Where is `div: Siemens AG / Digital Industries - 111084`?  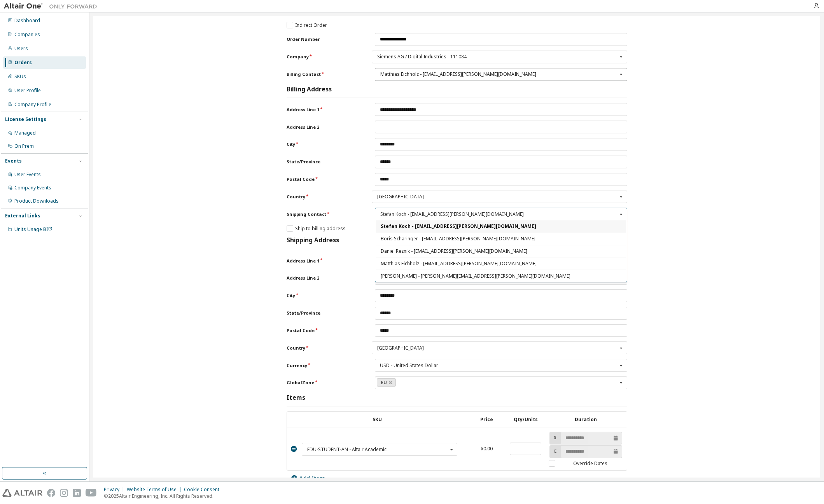
div: Siemens AG / Digital Industries - 111084 is located at coordinates (497, 56).